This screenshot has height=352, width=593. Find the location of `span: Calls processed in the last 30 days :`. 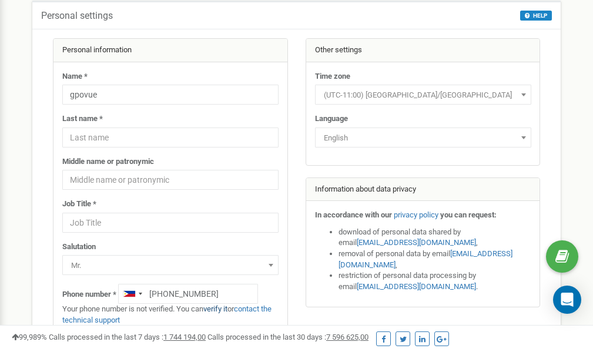

span: Calls processed in the last 30 days : is located at coordinates (288, 337).